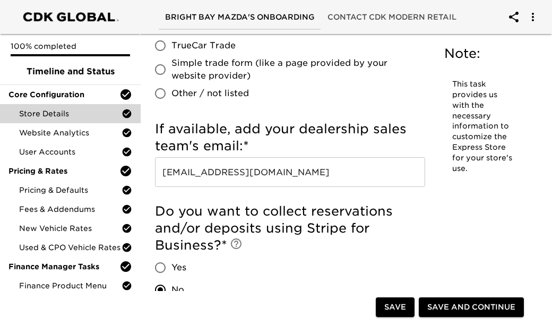  What do you see at coordinates (70, 247) in the screenshot?
I see `span: Used & CPO Vehicle Rates` at bounding box center [70, 247].